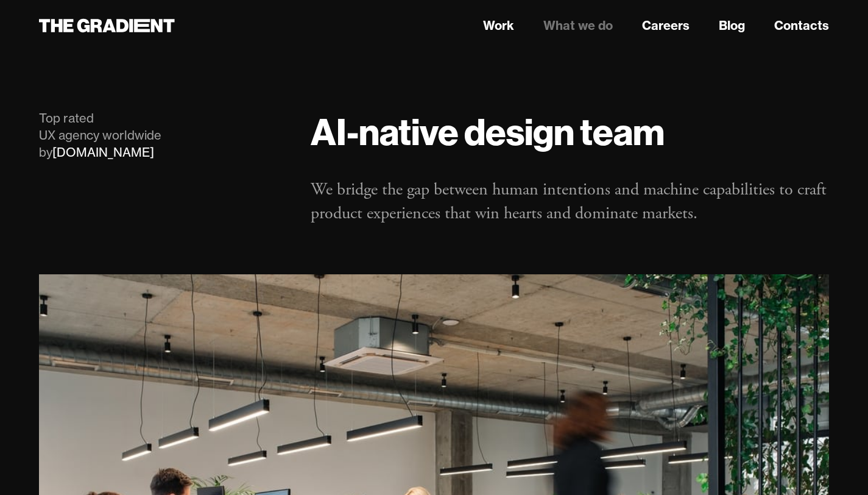 This screenshot has width=868, height=495. I want to click on h1: AI-native design team, so click(569, 132).